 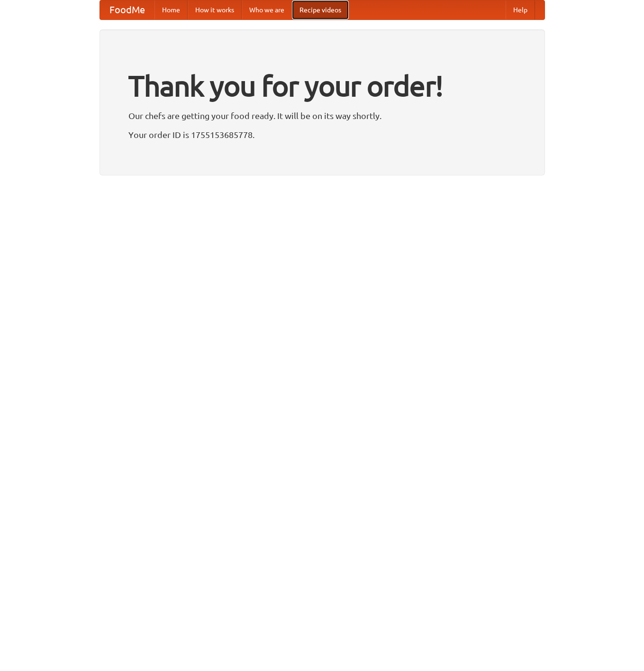 What do you see at coordinates (322, 116) in the screenshot?
I see `p: Our chefs are getting your food ready. It will be on its way shortly.` at bounding box center [322, 116].